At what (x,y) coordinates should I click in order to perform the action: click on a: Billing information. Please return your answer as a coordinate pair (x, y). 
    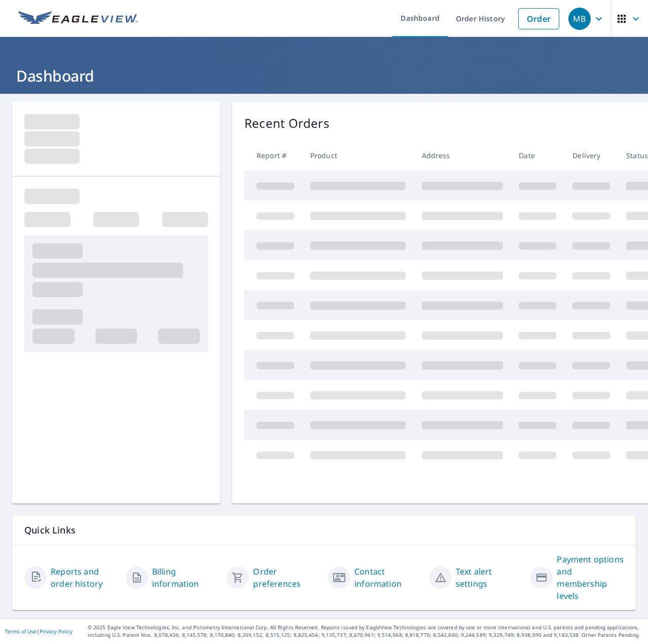
    Looking at the image, I should click on (185, 577).